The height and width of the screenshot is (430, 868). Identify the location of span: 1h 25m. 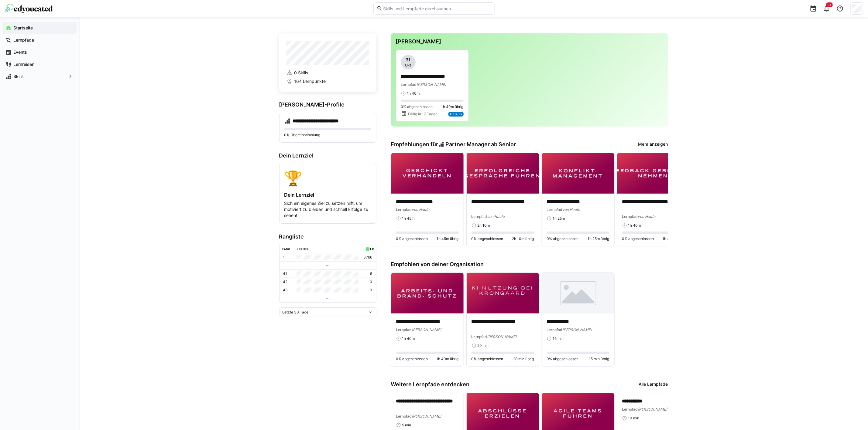
(559, 219).